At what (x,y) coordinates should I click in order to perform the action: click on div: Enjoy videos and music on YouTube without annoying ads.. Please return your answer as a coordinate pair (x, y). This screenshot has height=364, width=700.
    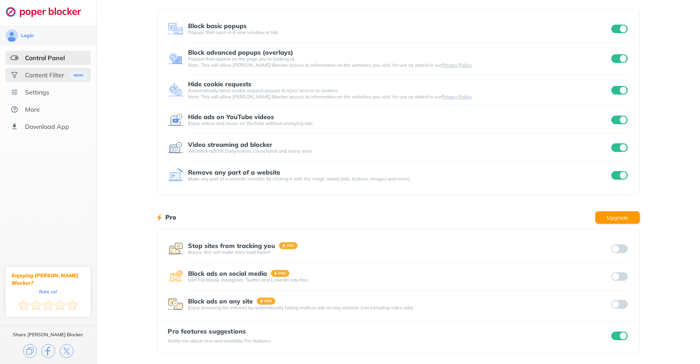
    Looking at the image, I should click on (398, 123).